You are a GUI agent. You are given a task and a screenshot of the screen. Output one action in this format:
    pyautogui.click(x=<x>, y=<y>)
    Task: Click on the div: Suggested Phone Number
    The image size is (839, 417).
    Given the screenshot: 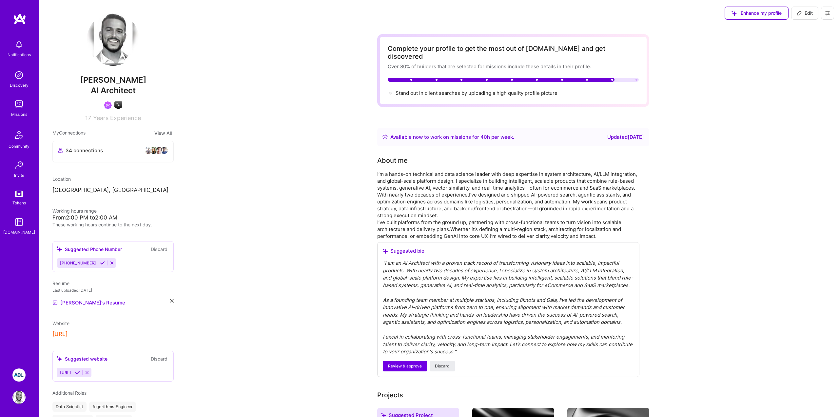 What is the action you would take?
    pyautogui.click(x=89, y=249)
    